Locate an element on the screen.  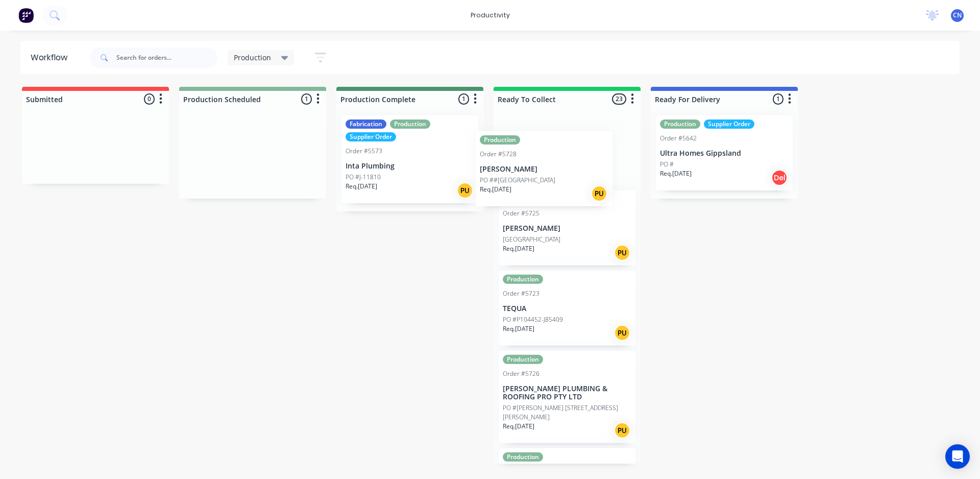
div: productivity is located at coordinates (490, 15).